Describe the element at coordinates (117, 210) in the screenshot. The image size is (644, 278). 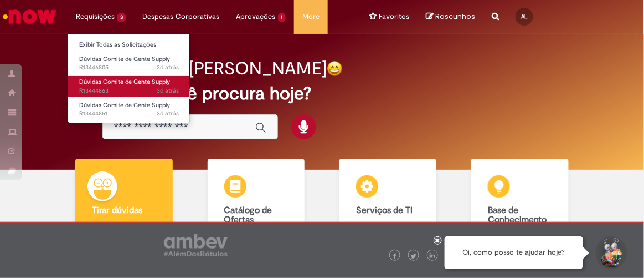
I see `b: Tirar dúvidas` at that location.